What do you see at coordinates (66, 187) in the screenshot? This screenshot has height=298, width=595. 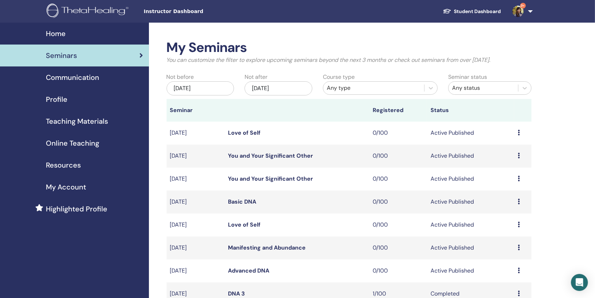 I see `span: My Account` at bounding box center [66, 187].